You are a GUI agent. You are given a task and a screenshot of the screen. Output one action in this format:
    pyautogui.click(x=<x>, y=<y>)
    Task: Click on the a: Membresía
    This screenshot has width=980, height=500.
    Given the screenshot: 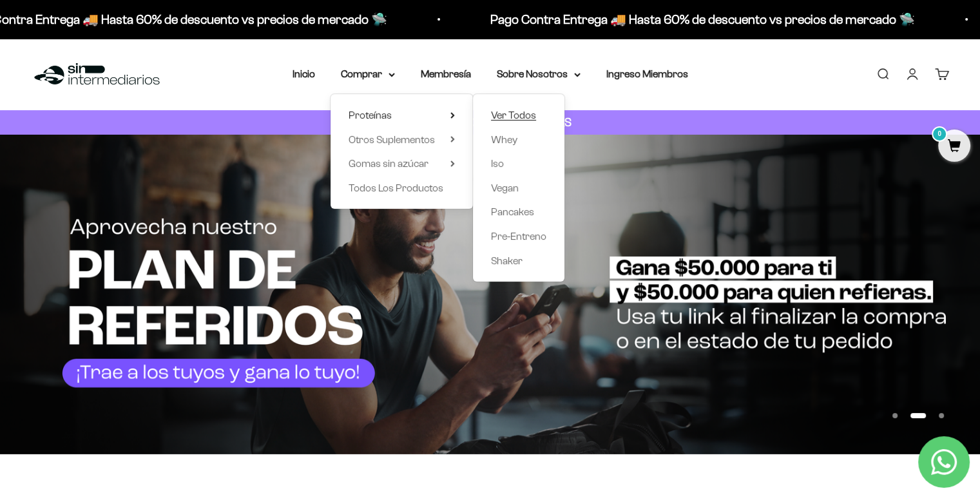 What is the action you would take?
    pyautogui.click(x=446, y=73)
    